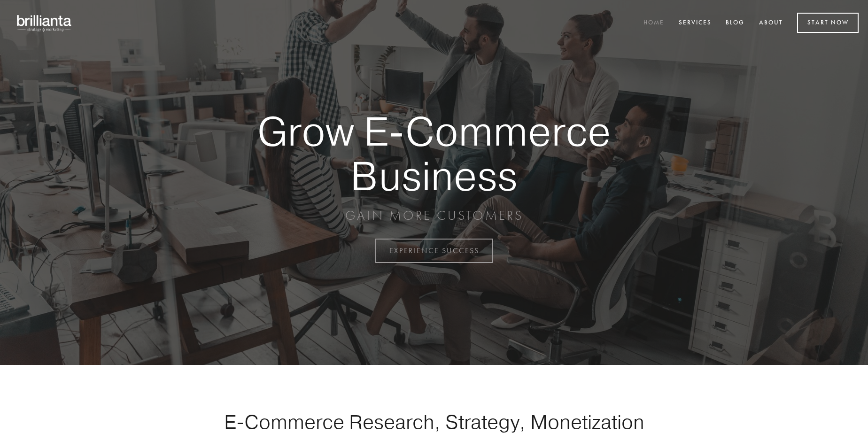  What do you see at coordinates (654, 23) in the screenshot?
I see `a: Home` at bounding box center [654, 23].